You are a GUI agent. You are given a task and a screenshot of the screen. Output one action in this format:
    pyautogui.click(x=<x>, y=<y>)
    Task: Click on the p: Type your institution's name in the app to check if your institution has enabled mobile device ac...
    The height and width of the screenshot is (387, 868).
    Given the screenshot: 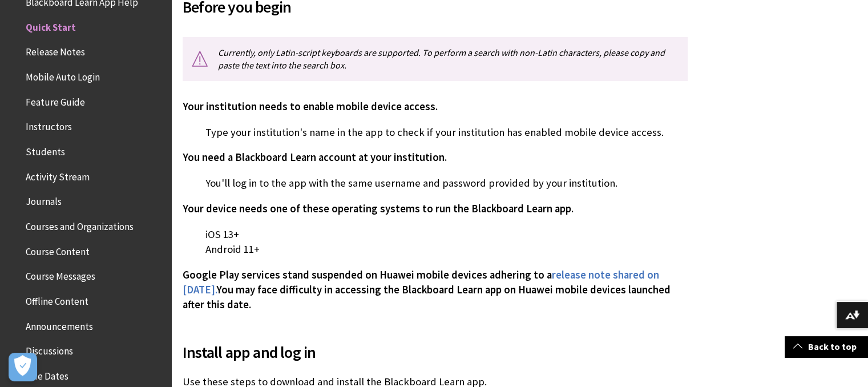 What is the action you would take?
    pyautogui.click(x=434, y=133)
    